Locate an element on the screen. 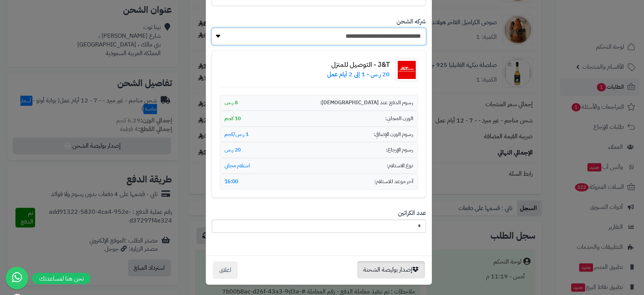 Image resolution: width=644 pixels, height=295 pixels. span: 20 ر.س is located at coordinates (232, 150).